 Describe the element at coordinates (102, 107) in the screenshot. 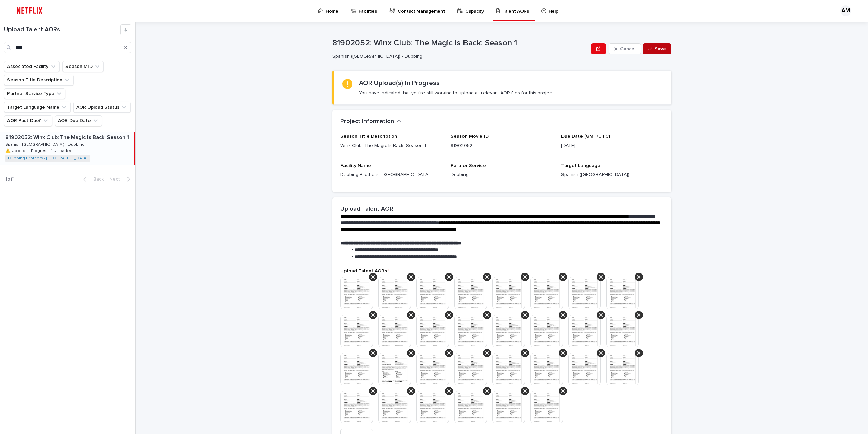

I see `button: AOR Upload Status` at that location.